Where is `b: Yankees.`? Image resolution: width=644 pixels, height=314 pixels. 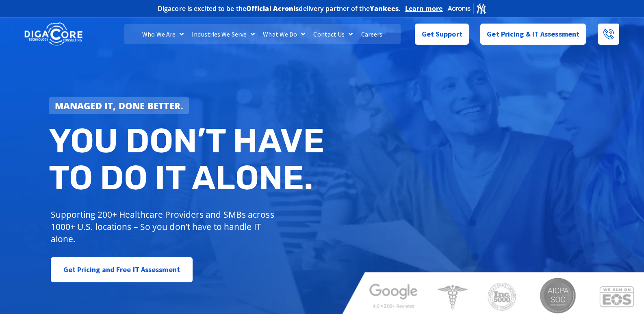 b: Yankees. is located at coordinates (385, 8).